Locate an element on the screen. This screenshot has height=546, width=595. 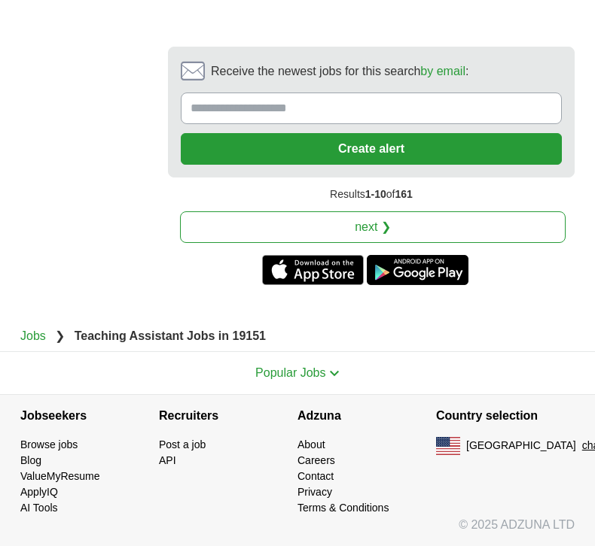
a: Contact is located at coordinates (315, 476).